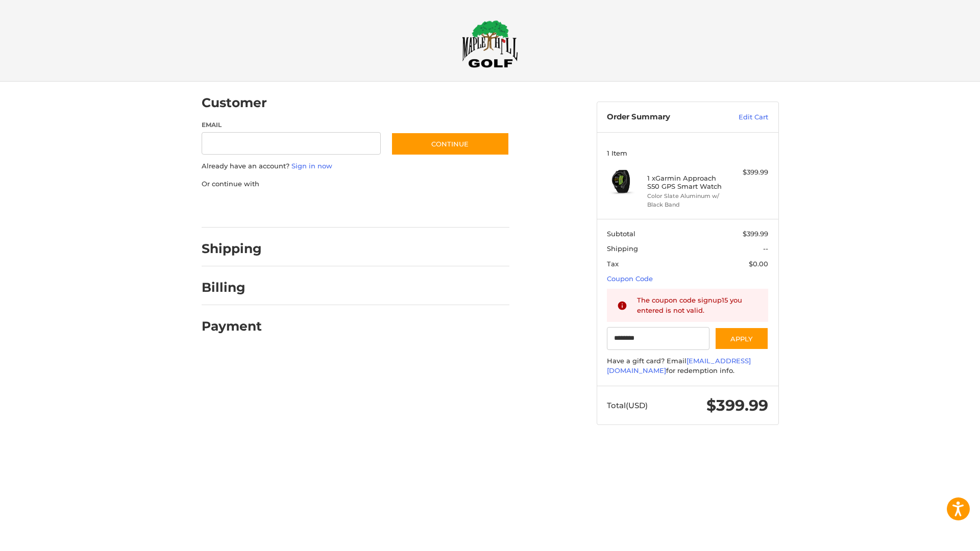 The height and width of the screenshot is (551, 980). I want to click on label: Email, so click(291, 125).